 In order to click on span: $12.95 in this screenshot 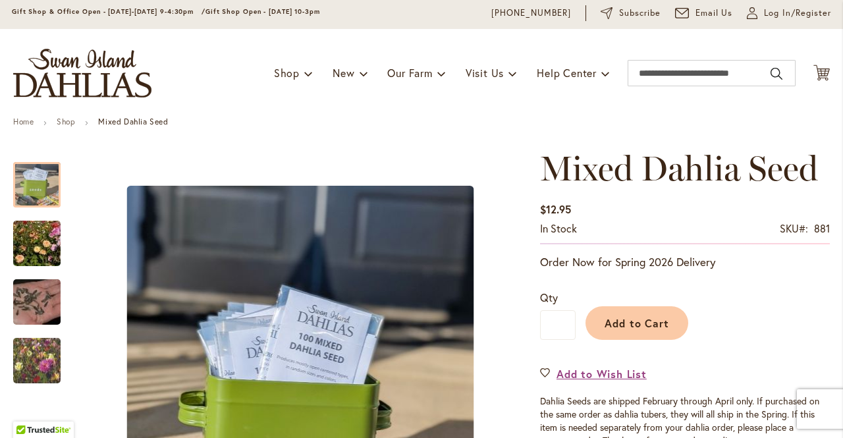, I will do `click(555, 209)`.